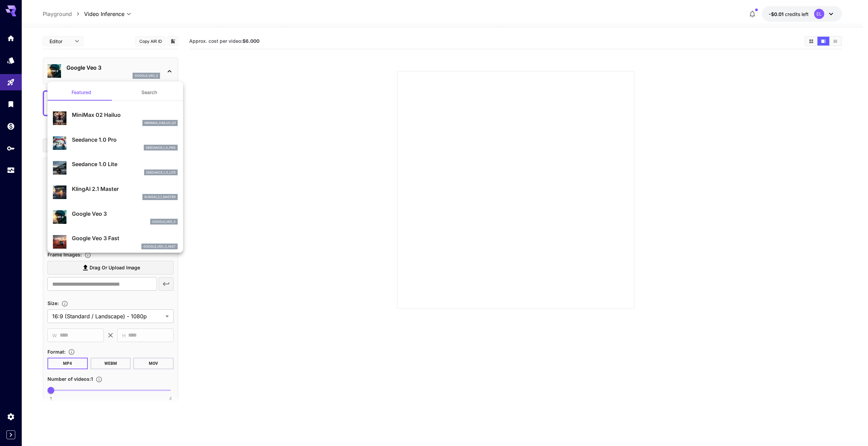 The height and width of the screenshot is (446, 868). What do you see at coordinates (125, 139) in the screenshot?
I see `p: Seedance 1.0 Pro` at bounding box center [125, 139].